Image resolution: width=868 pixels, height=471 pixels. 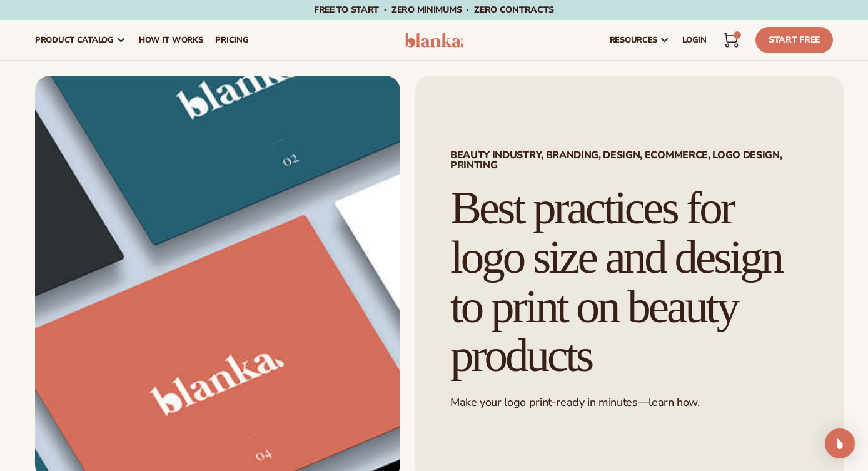 What do you see at coordinates (171, 40) in the screenshot?
I see `span: How It Works` at bounding box center [171, 40].